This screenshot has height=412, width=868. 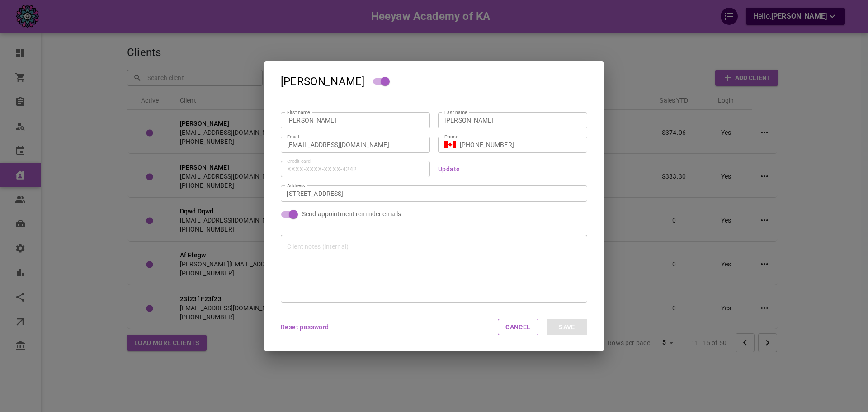 What do you see at coordinates (449, 169) in the screenshot?
I see `span: Update` at bounding box center [449, 169].